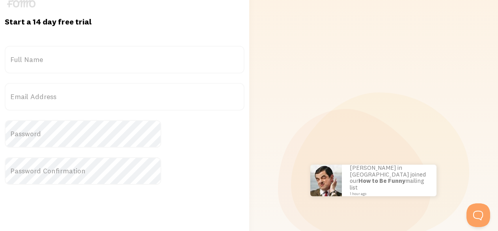 Image resolution: width=498 pixels, height=231 pixels. I want to click on label: Full Name, so click(125, 60).